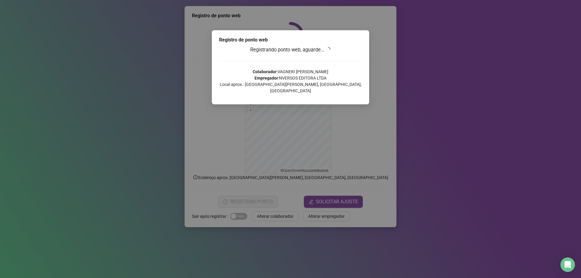  I want to click on div: Open Intercom Messenger, so click(568, 265).